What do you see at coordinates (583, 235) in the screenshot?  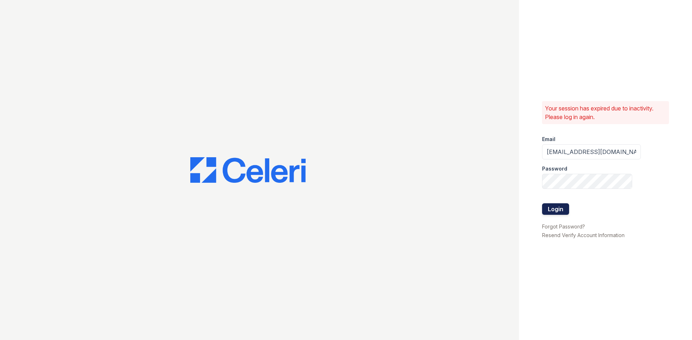 I see `a: Resend Verify Account Information` at bounding box center [583, 235].